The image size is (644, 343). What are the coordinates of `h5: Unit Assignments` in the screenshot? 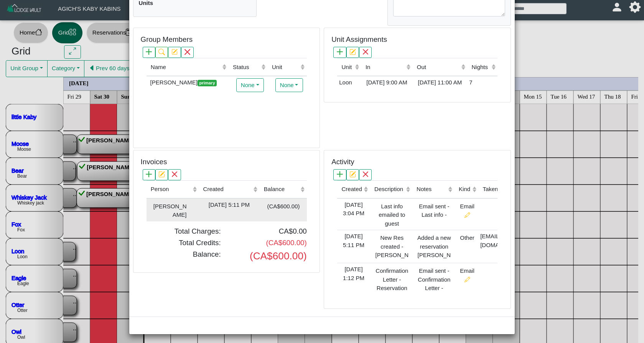 It's located at (359, 39).